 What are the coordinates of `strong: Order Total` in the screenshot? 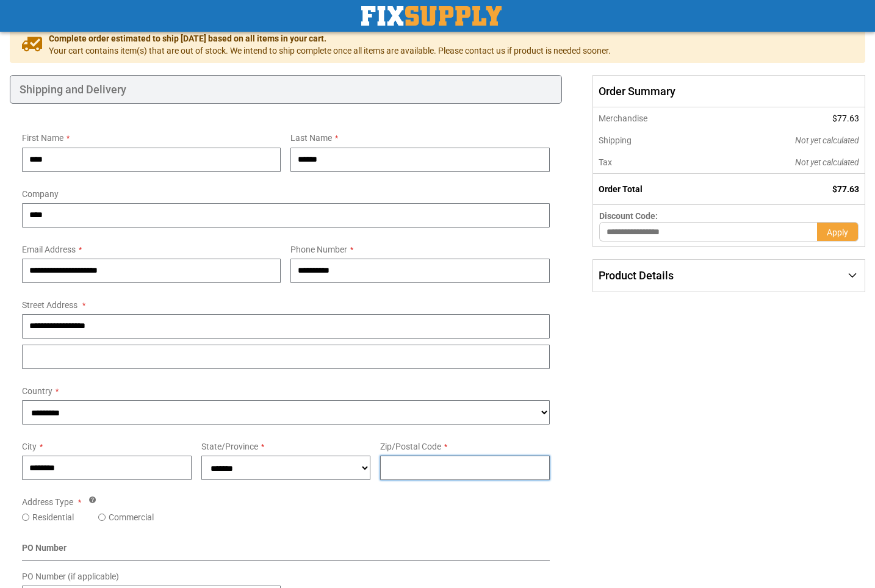 It's located at (620, 189).